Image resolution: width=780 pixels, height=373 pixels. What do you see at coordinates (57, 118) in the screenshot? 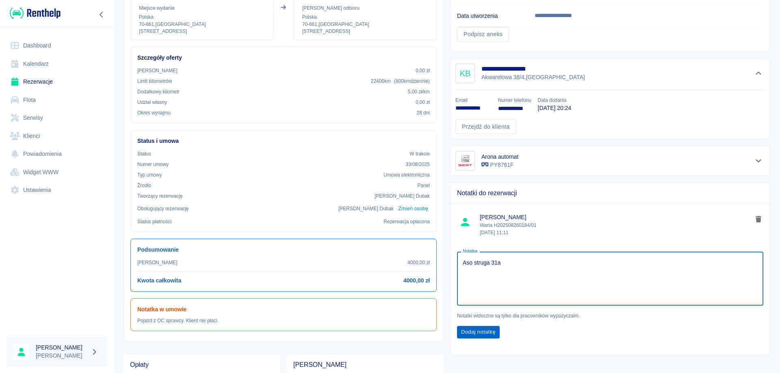
I see `a: Serwisy` at bounding box center [57, 118].